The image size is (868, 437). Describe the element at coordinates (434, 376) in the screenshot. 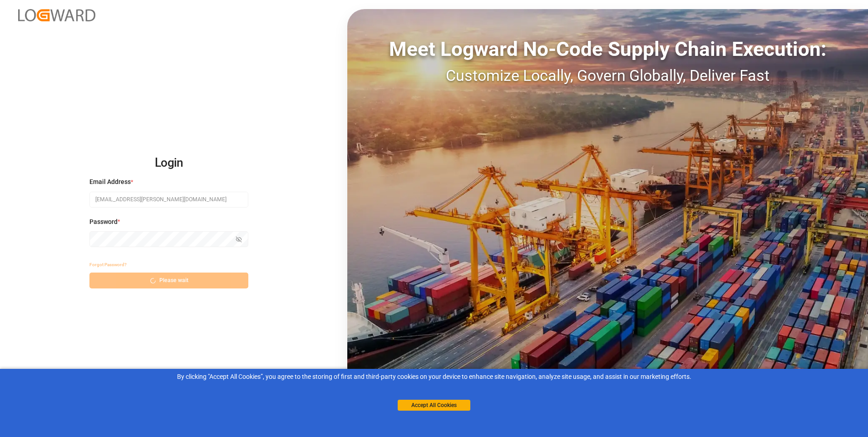

I see `div: By clicking "Accept All Cookies”, you agree to the storing of first and third-party cookies on yo...` at that location.